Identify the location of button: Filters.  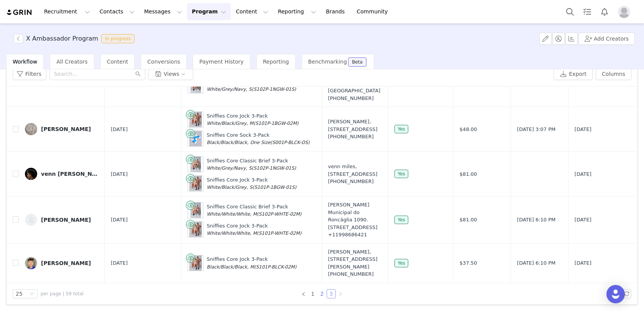
(29, 74).